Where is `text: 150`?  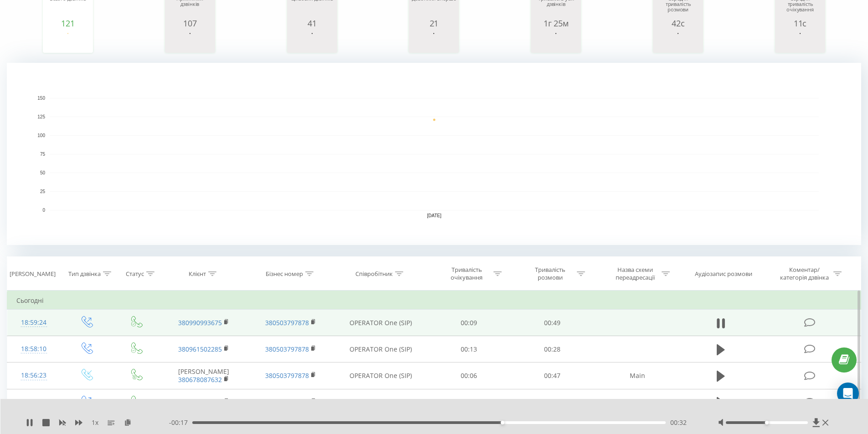 text: 150 is located at coordinates (41, 98).